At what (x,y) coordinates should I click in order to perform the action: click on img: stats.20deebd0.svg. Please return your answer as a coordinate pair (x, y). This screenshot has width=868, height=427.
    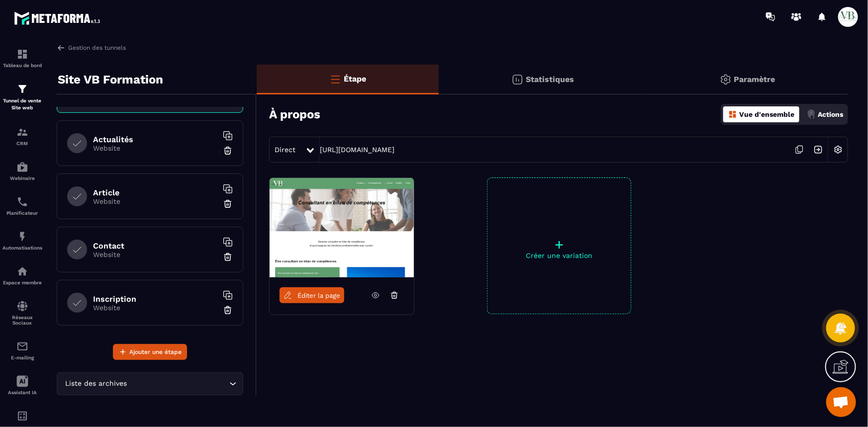
    Looking at the image, I should click on (517, 79).